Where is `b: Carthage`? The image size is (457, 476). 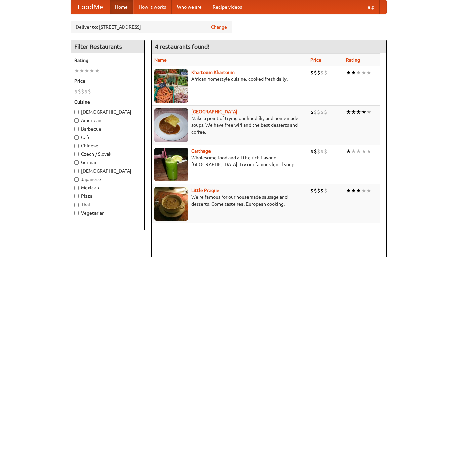
b: Carthage is located at coordinates (201, 151).